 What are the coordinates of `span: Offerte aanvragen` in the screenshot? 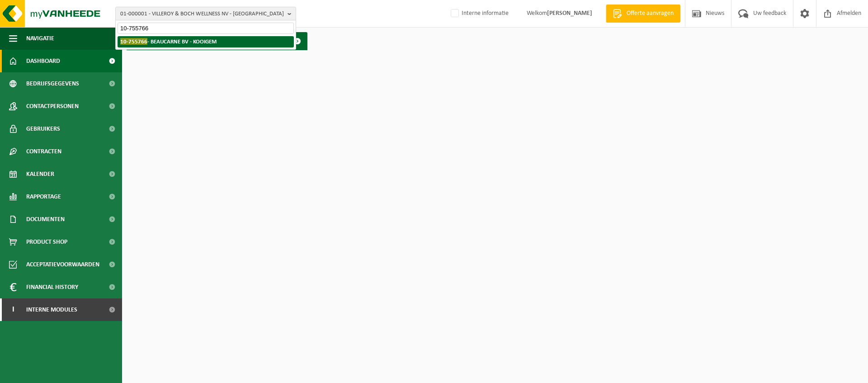 It's located at (650, 14).